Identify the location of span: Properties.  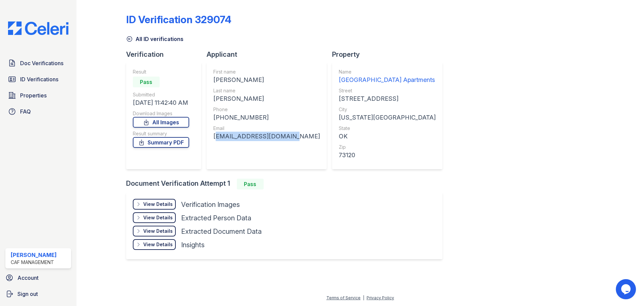
(33, 95).